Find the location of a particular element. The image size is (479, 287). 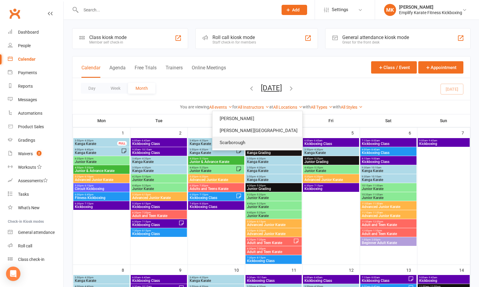

div: General attendance kiosk mode is located at coordinates (375, 37).